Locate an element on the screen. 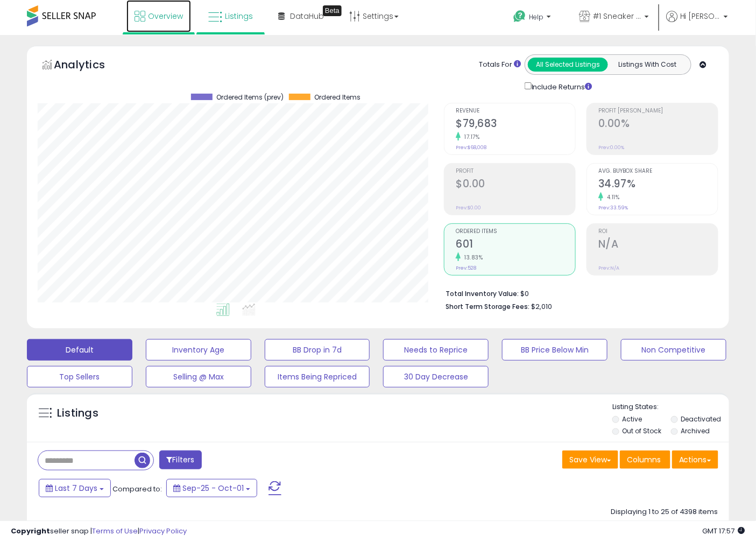 The image size is (756, 542). div: seller snap | | is located at coordinates (99, 531).